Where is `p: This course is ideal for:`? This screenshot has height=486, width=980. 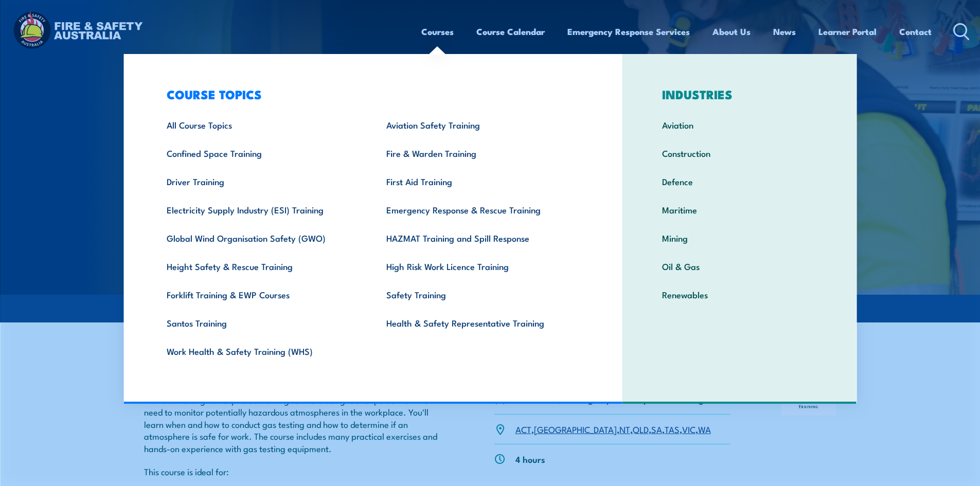
p: This course is ideal for: is located at coordinates (294, 471).